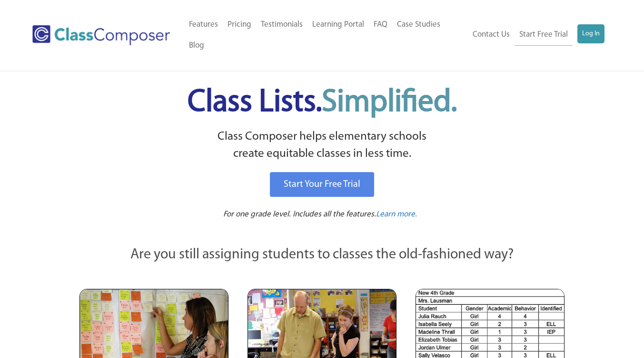 Image resolution: width=644 pixels, height=358 pixels. What do you see at coordinates (101, 36) in the screenshot?
I see `img: Class Composer` at bounding box center [101, 36].